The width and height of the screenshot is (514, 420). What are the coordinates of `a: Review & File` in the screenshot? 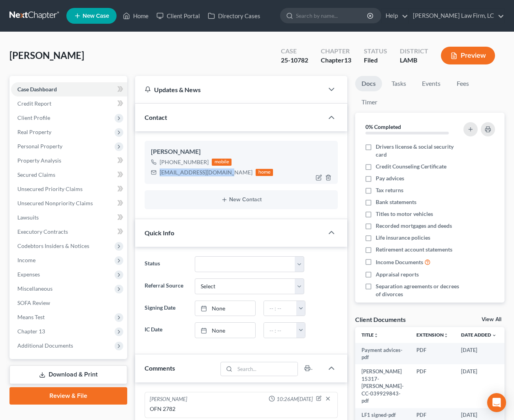 It's located at (68, 396).